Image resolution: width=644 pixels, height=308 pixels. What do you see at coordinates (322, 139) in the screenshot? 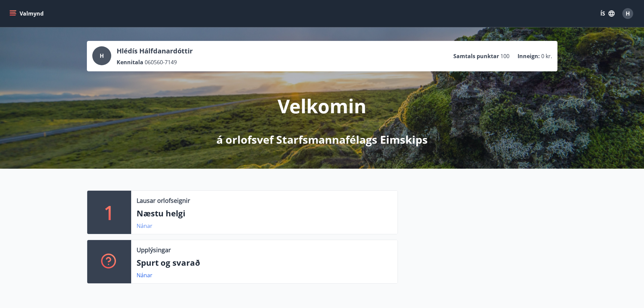
I see `p: á orlofsvef Starfsmannafélags Eimskips` at bounding box center [322, 139].